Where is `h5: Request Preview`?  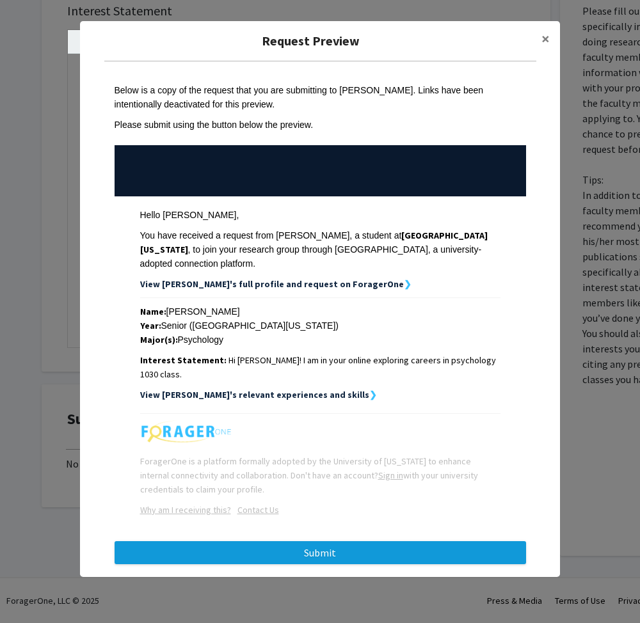
h5: Request Preview is located at coordinates (310, 41).